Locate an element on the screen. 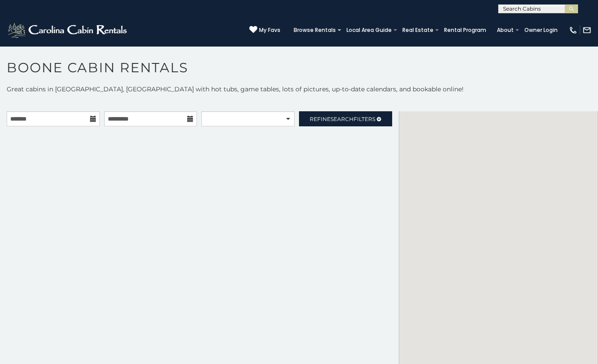 The width and height of the screenshot is (598, 364). span: My Favs is located at coordinates (270, 30).